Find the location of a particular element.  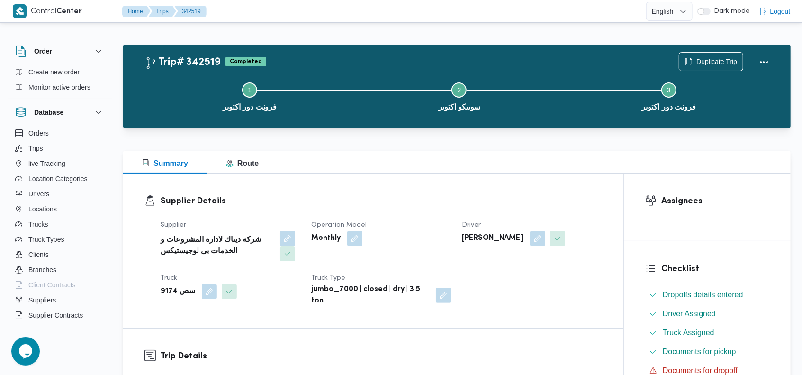

button: Branches is located at coordinates (60, 269).